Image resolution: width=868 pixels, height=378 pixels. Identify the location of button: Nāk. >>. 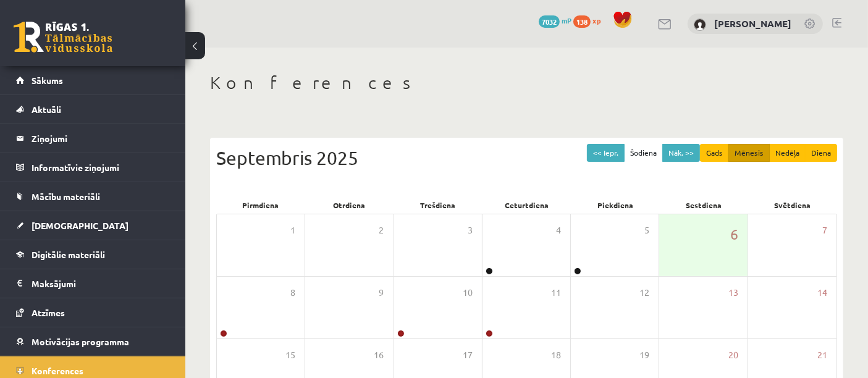
(681, 153).